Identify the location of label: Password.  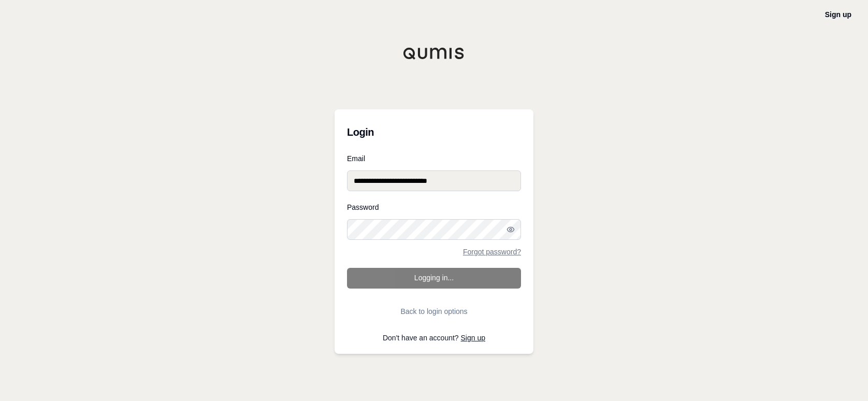
(434, 207).